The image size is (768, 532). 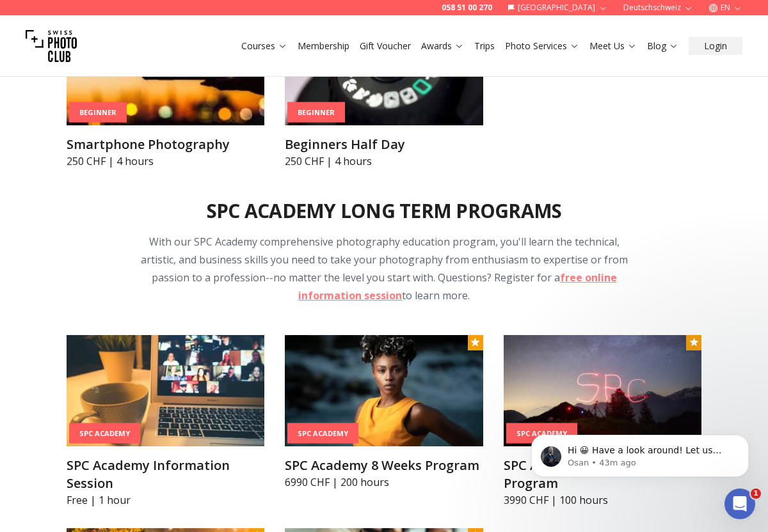 What do you see at coordinates (383, 482) in the screenshot?
I see `p: 6990 CHF | 200 hours` at bounding box center [383, 482].